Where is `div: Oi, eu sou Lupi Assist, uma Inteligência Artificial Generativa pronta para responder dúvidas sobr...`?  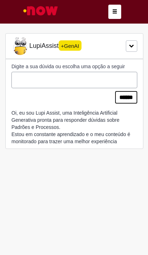
div: Oi, eu sou Lupi Assist, uma Inteligência Artificial Generativa pronta para responder dúvidas sobr... is located at coordinates (74, 127).